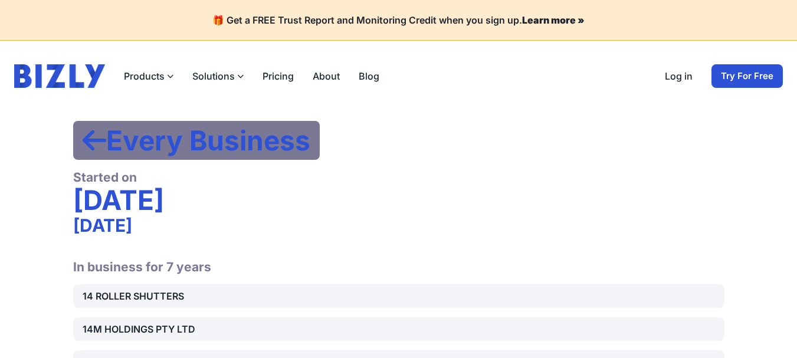 The width and height of the screenshot is (797, 358). What do you see at coordinates (399, 329) in the screenshot?
I see `a: 14M HOLDINGS PTY LTD` at bounding box center [399, 329].